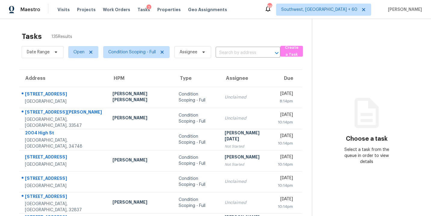  What do you see at coordinates (38, 52) in the screenshot?
I see `span: Date Range` at bounding box center [38, 52].